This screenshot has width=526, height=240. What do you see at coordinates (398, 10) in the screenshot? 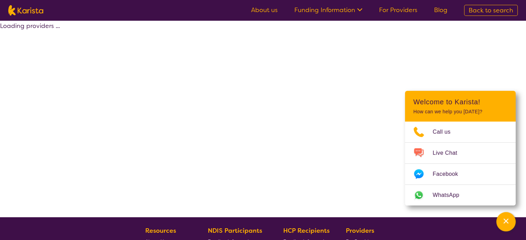
I see `a: For Providers` at bounding box center [398, 10].